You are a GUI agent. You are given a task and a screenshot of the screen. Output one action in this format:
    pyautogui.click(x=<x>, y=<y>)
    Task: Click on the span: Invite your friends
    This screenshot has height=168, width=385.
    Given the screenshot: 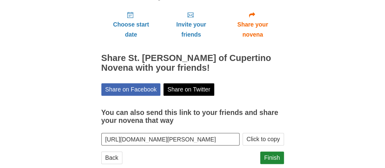 What is the action you would take?
    pyautogui.click(x=191, y=29)
    